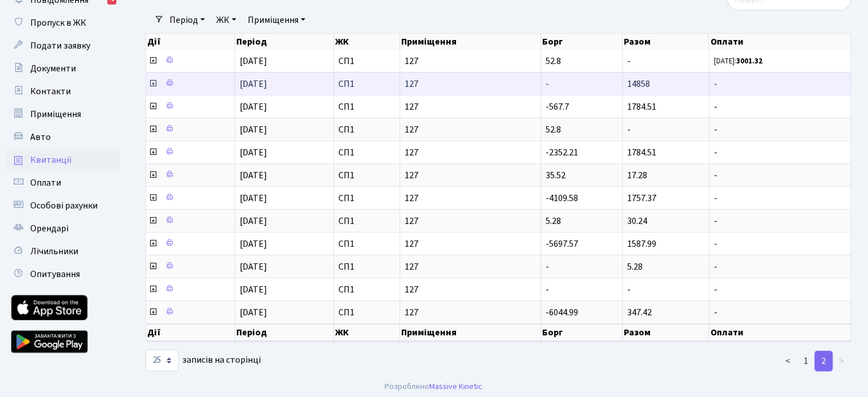 The image size is (868, 397). I want to click on label: записів на сторінці, so click(203, 360).